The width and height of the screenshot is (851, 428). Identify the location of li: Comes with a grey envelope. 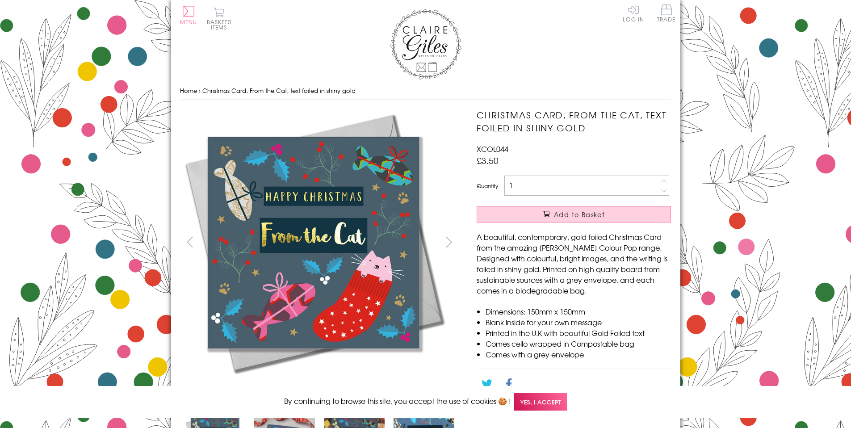
(578, 354).